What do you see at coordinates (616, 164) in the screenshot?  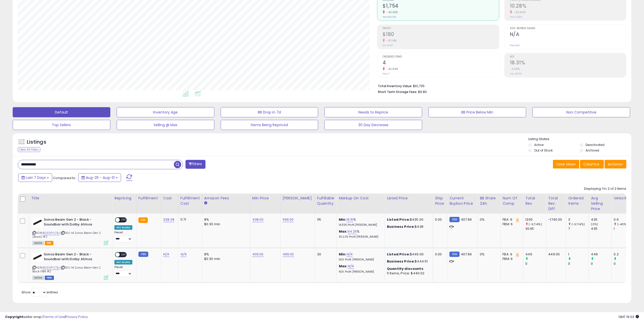 I see `button: Actions` at bounding box center [616, 164].